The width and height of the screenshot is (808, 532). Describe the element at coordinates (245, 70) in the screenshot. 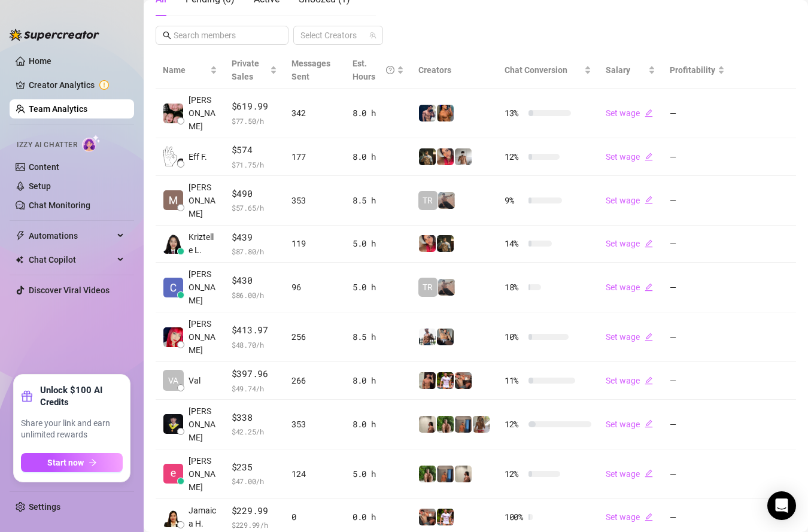

I see `span: Private Sales` at that location.